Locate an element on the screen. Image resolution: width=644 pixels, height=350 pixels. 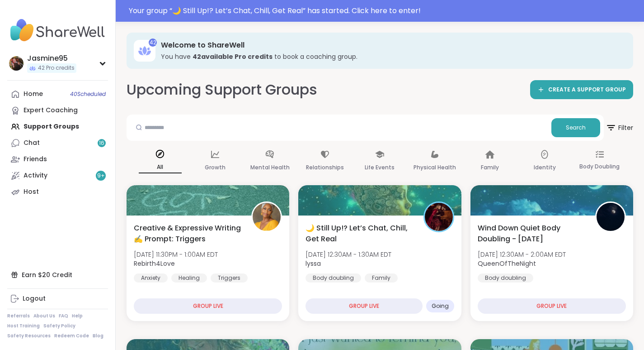
p: Physical Health is located at coordinates (435, 167).